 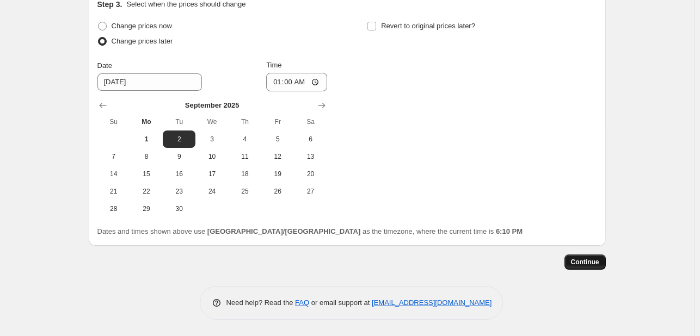 I want to click on span: Mo, so click(x=146, y=122).